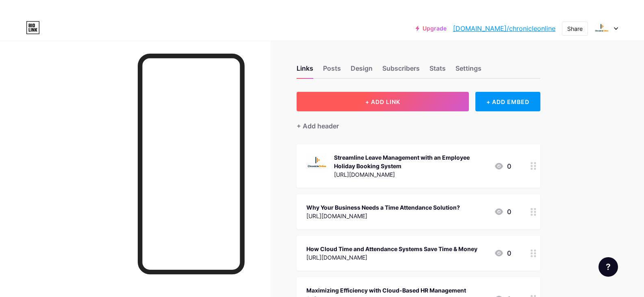 The height and width of the screenshot is (297, 644). Describe the element at coordinates (332, 71) in the screenshot. I see `div: Posts` at that location.